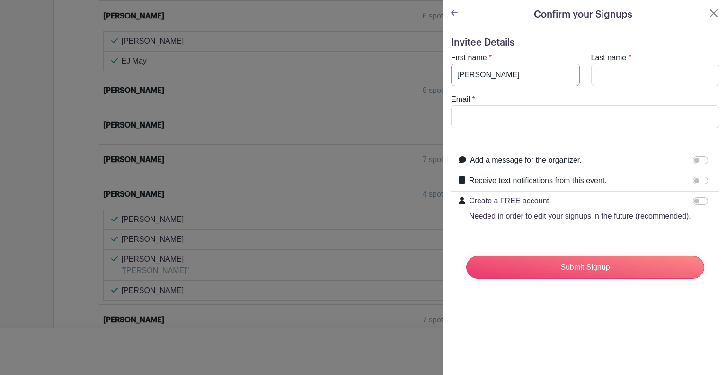  What do you see at coordinates (580, 201) in the screenshot?
I see `p: Create a FREE account.` at bounding box center [580, 201].